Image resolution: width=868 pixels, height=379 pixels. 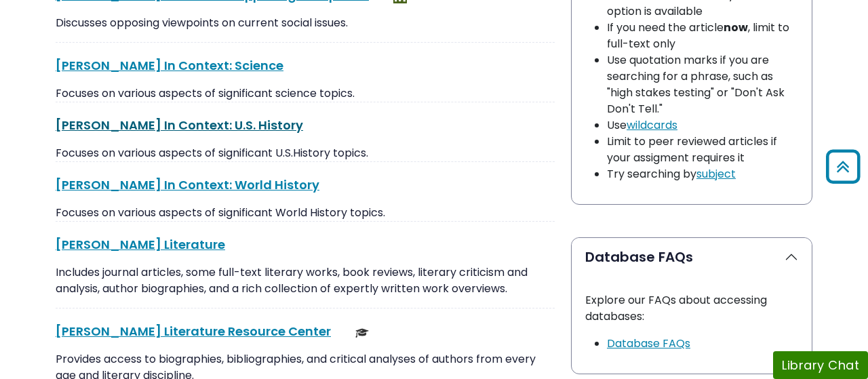 I want to click on p: Includes journal articles, some full-text literary works, book reviews, literary criticism and an..., so click(x=305, y=280).